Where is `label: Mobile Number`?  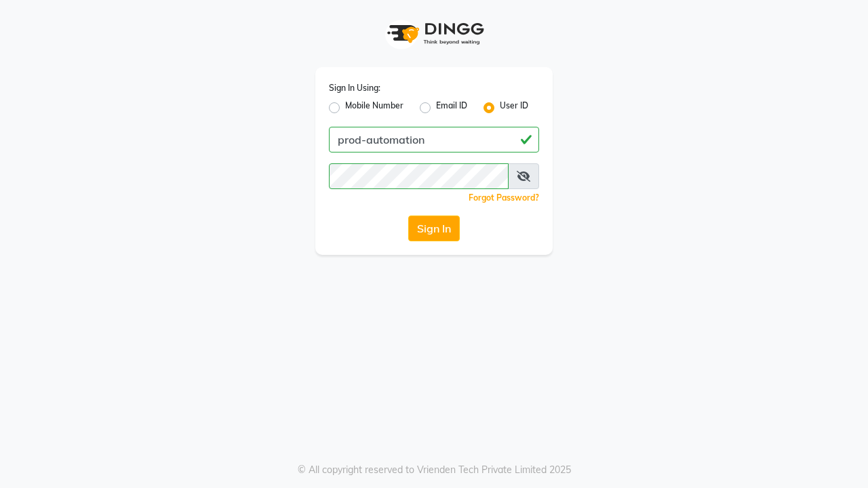 label: Mobile Number is located at coordinates (375, 108).